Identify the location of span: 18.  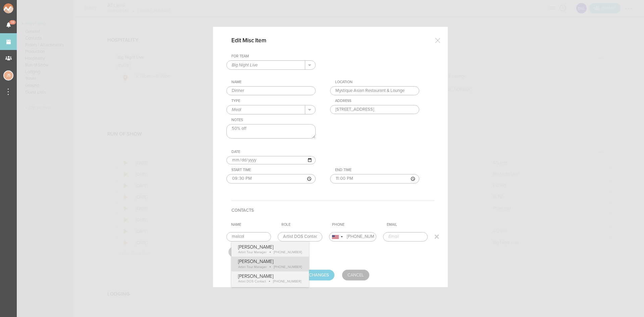
(12, 22).